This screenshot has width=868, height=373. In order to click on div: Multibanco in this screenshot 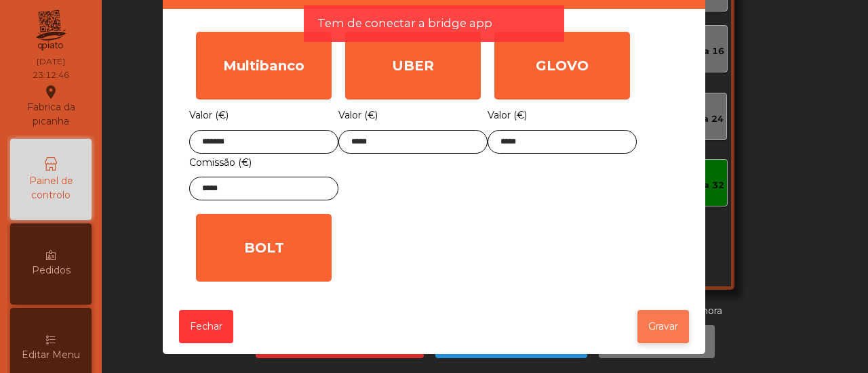, I will do `click(264, 66)`.